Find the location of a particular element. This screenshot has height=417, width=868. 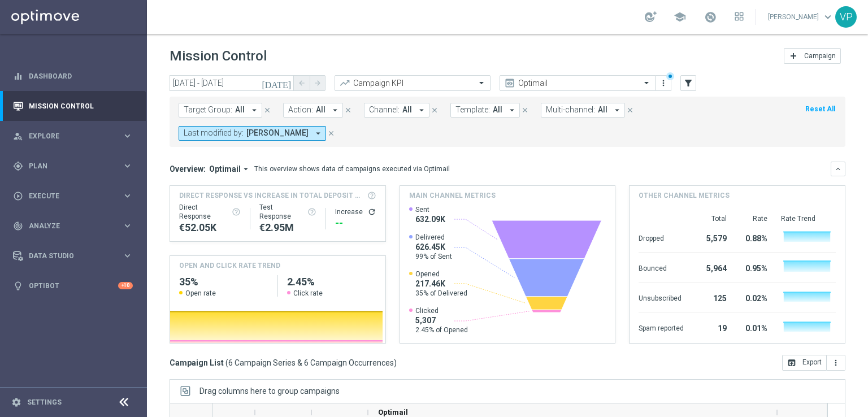

div: €2,950,952 is located at coordinates (287, 227).